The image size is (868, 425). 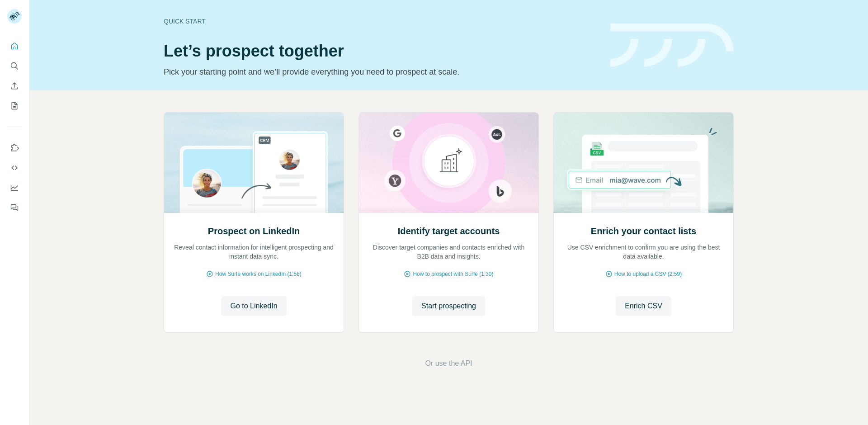 What do you see at coordinates (258, 274) in the screenshot?
I see `span: How Surfe works on LinkedIn (1:58)` at bounding box center [258, 274].